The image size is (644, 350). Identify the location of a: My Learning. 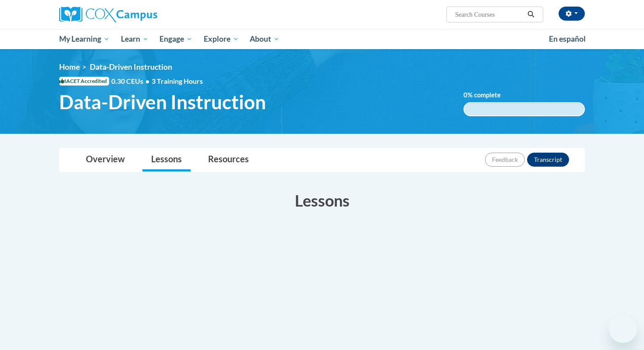
(84, 39).